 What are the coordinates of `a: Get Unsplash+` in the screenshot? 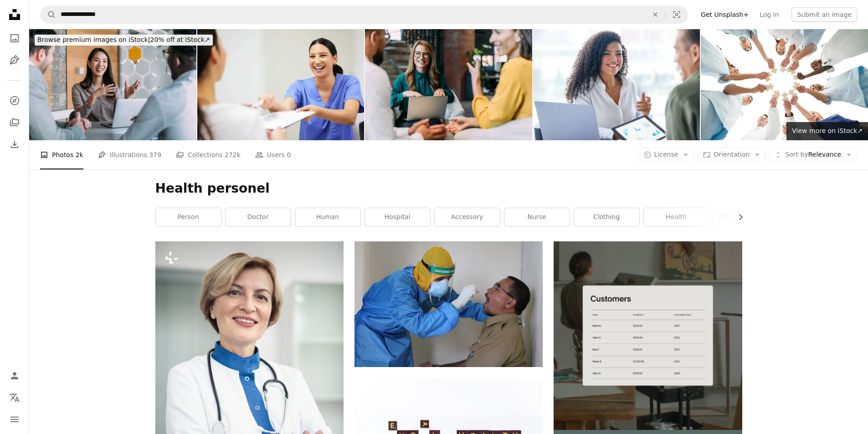 It's located at (724, 14).